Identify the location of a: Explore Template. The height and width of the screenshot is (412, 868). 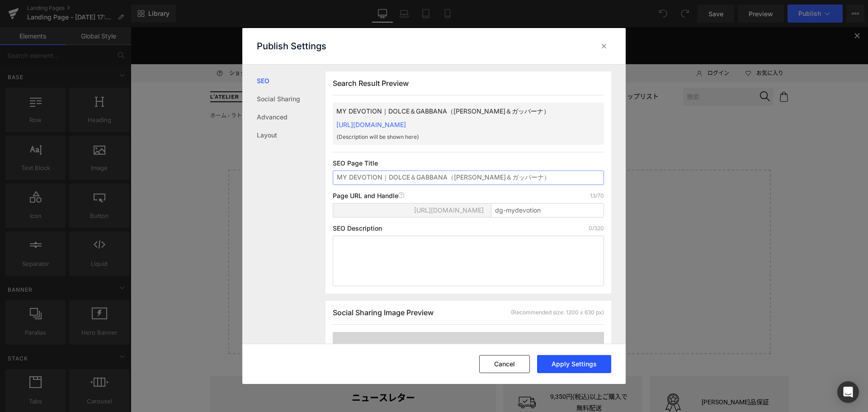
(369, 284).